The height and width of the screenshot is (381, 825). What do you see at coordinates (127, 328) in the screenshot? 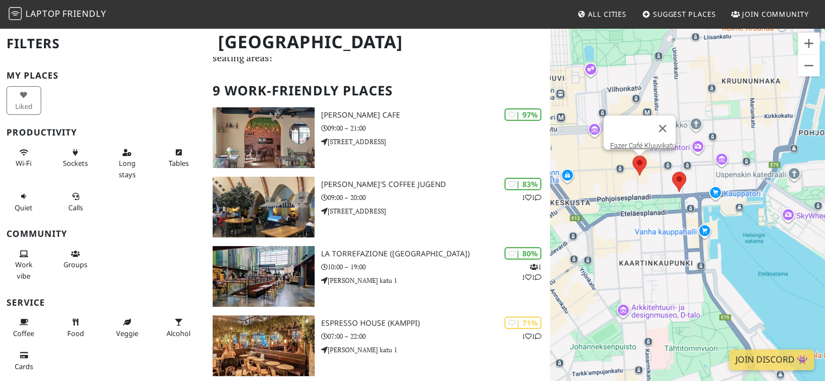
I see `button: Veggie` at bounding box center [127, 328].